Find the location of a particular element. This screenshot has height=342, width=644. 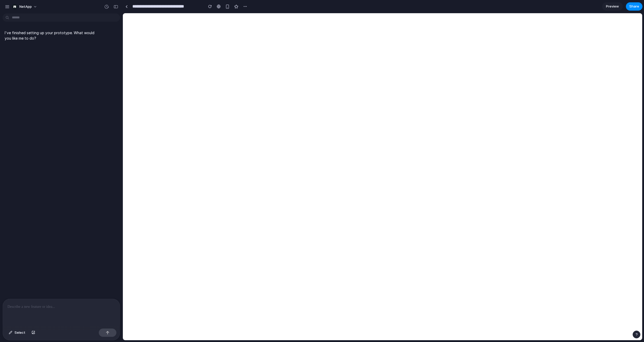

span: Select is located at coordinates (20, 333).